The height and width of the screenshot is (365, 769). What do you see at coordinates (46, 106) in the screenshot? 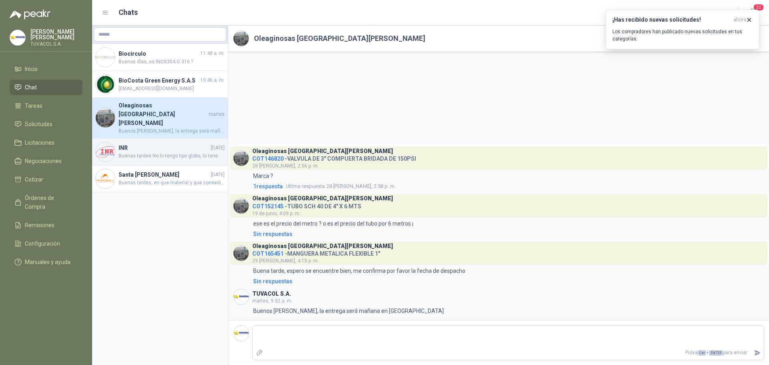
I see `a: Tareas` at bounding box center [46, 106].